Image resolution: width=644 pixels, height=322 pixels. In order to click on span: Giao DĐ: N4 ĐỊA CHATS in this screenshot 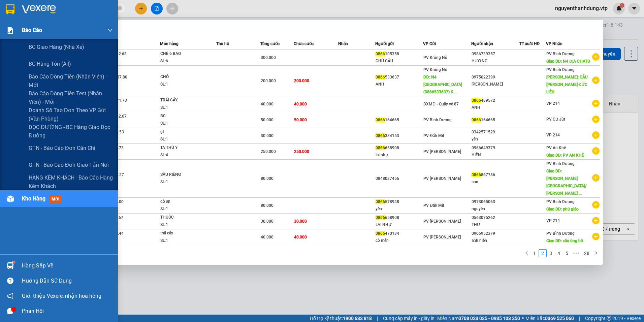, I will do `click(568, 61)`.